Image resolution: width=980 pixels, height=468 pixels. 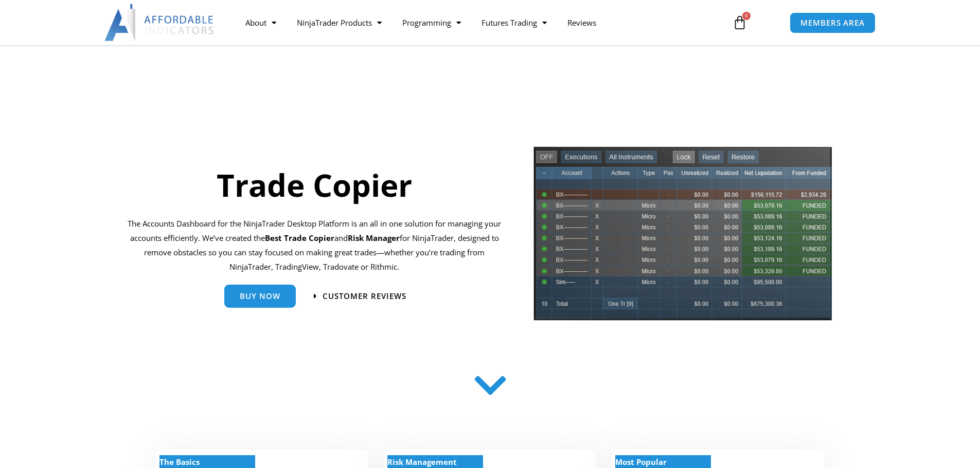 I want to click on strong: The Basics, so click(x=180, y=462).